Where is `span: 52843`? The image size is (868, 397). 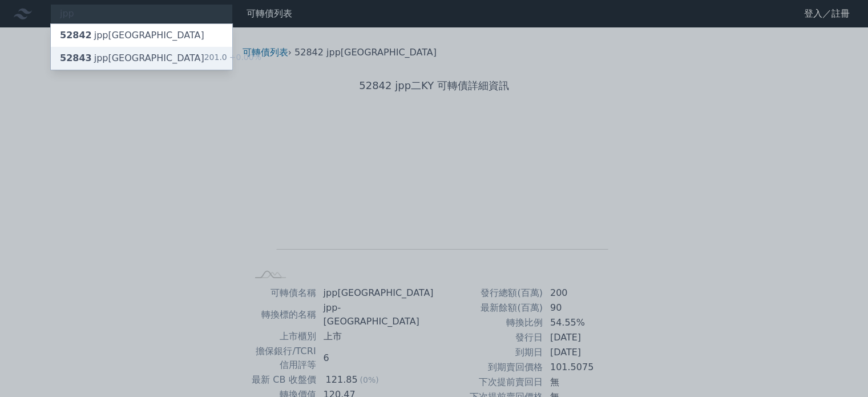 span: 52843 is located at coordinates (76, 58).